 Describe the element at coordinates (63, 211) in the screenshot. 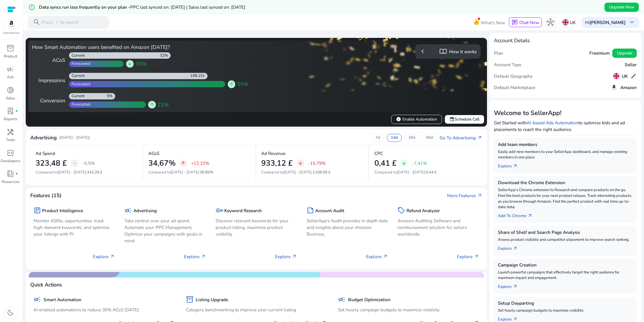

I see `h5: Product Intelligence` at that location.